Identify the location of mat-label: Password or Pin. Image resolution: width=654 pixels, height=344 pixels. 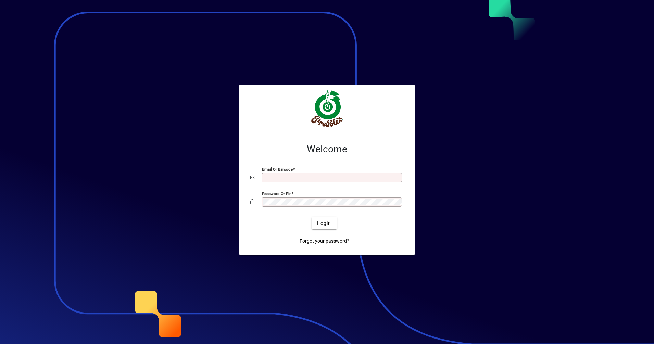
(277, 194).